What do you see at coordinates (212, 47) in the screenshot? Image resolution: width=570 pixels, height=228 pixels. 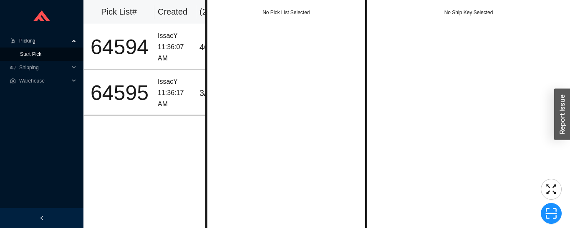 I see `div: 46 / 46` at bounding box center [212, 47].